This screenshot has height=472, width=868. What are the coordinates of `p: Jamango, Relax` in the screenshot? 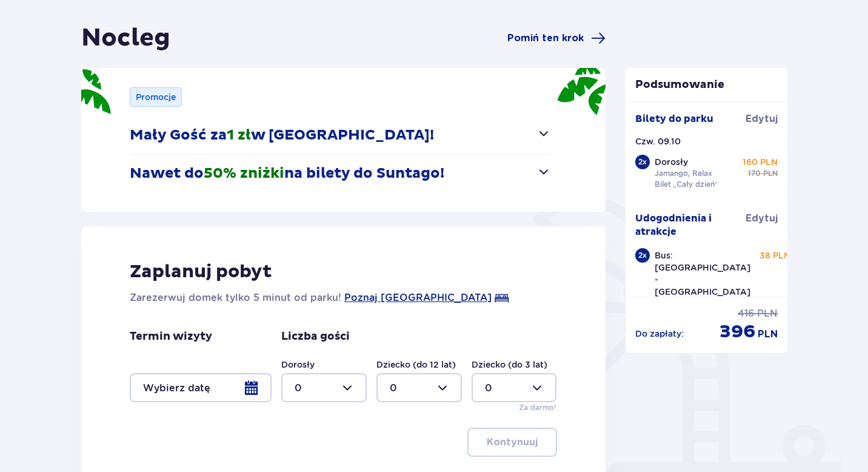 It's located at (683, 174).